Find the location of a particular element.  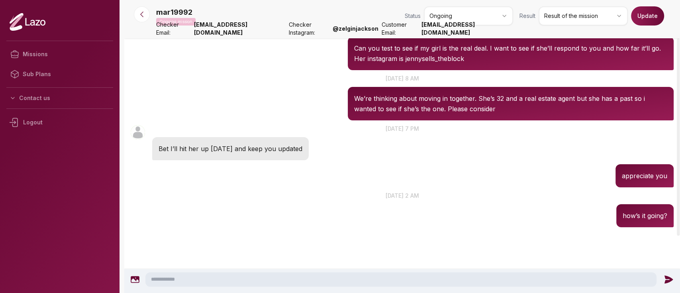

p: We’re thinking about moving in together. She’s 32 and a real estate agent but she has a past so i... is located at coordinates (511, 104).